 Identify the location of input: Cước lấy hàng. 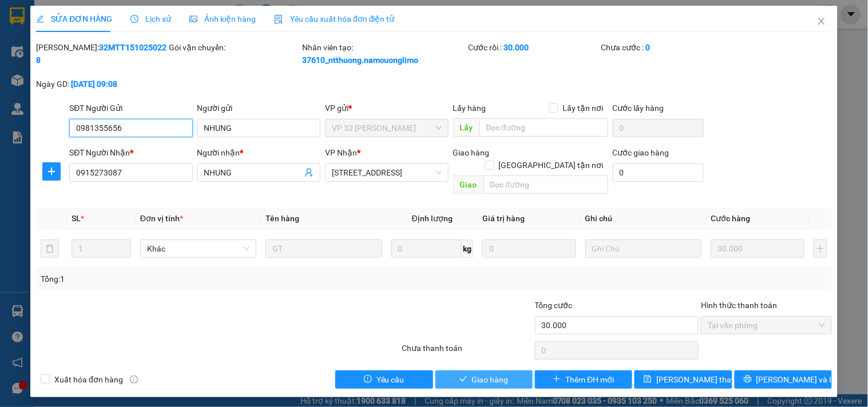
(659, 128).